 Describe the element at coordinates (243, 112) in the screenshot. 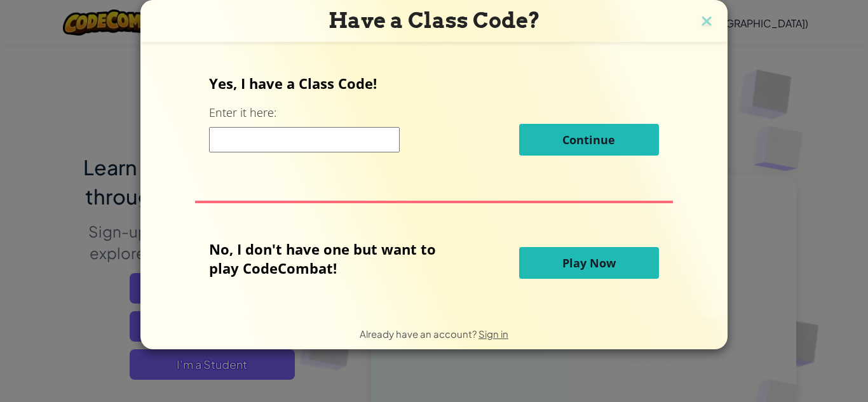

I see `label: Enter it here:` at that location.